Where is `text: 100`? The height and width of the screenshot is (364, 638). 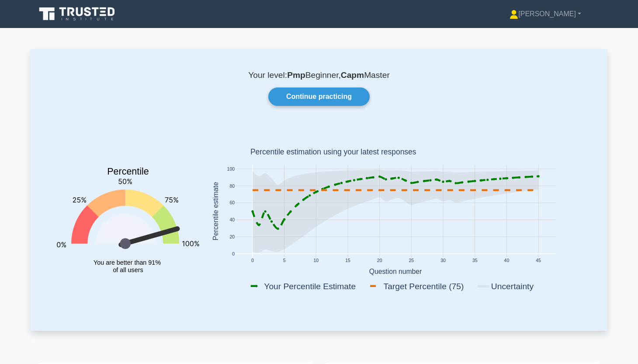
text: 100 is located at coordinates (231, 169).